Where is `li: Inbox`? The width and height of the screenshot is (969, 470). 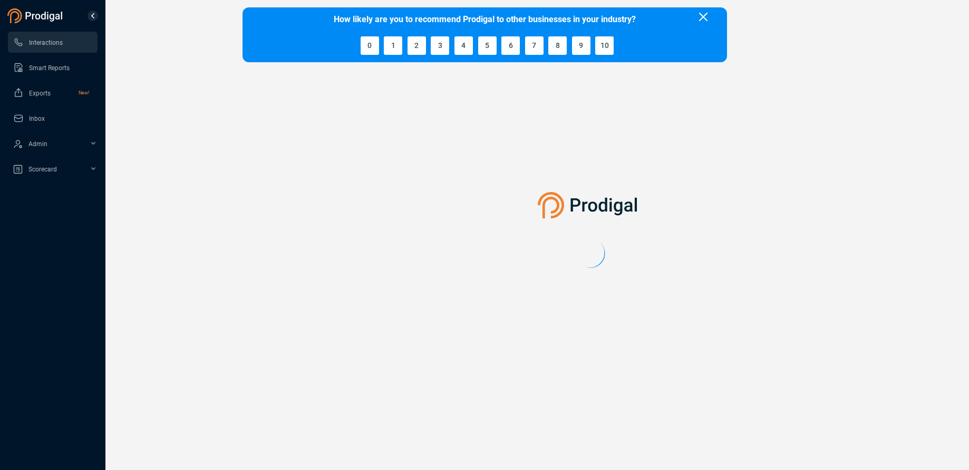 li: Inbox is located at coordinates (53, 118).